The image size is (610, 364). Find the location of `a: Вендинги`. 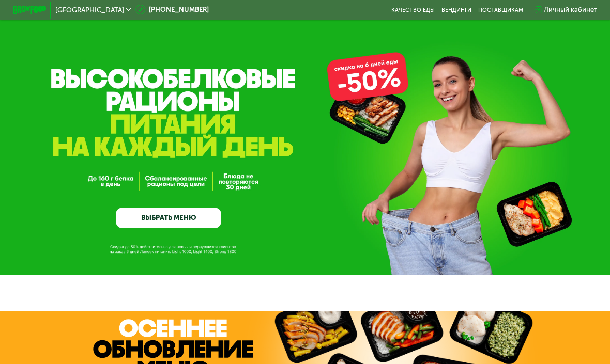

a: Вендинги is located at coordinates (456, 10).